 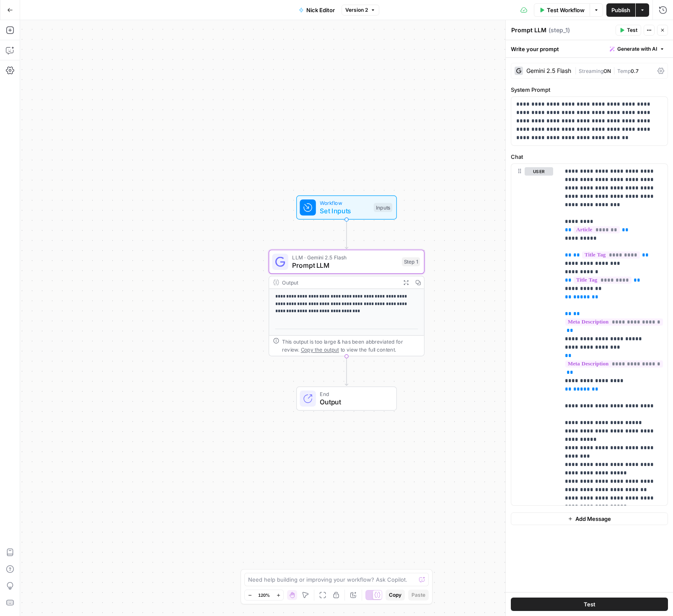 What do you see at coordinates (589, 49) in the screenshot?
I see `div: Write your prompt` at bounding box center [589, 49].